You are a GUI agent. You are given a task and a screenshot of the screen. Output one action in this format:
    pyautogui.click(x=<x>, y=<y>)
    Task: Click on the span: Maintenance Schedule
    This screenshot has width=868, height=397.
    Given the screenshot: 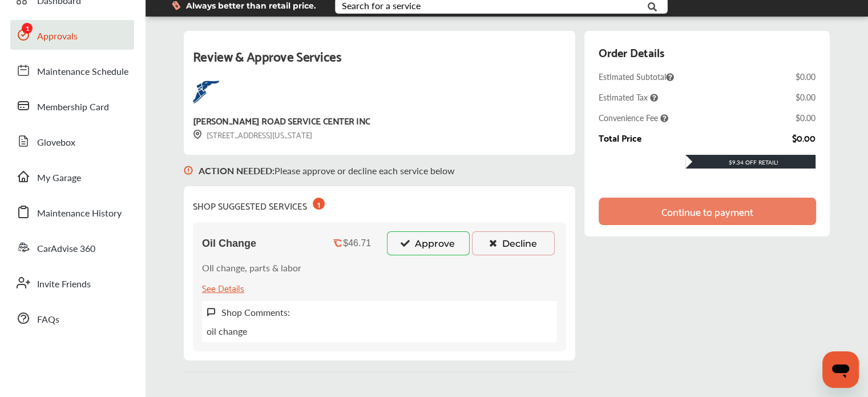 What is the action you would take?
    pyautogui.click(x=83, y=72)
    